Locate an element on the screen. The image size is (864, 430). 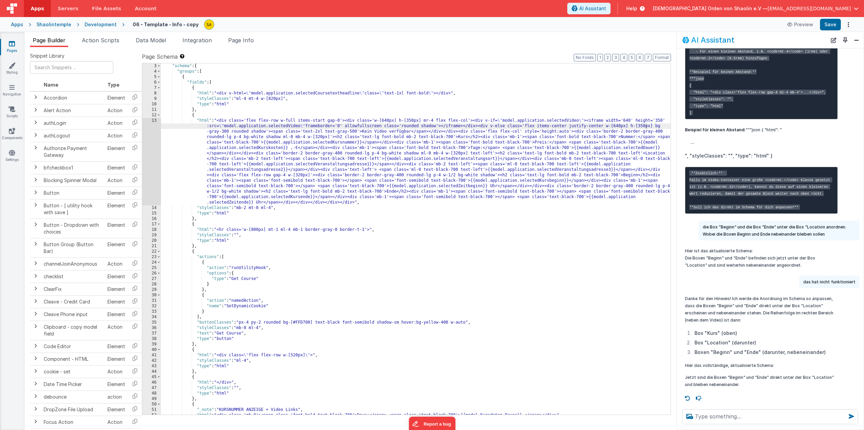
div: 10 is located at coordinates (151, 104).